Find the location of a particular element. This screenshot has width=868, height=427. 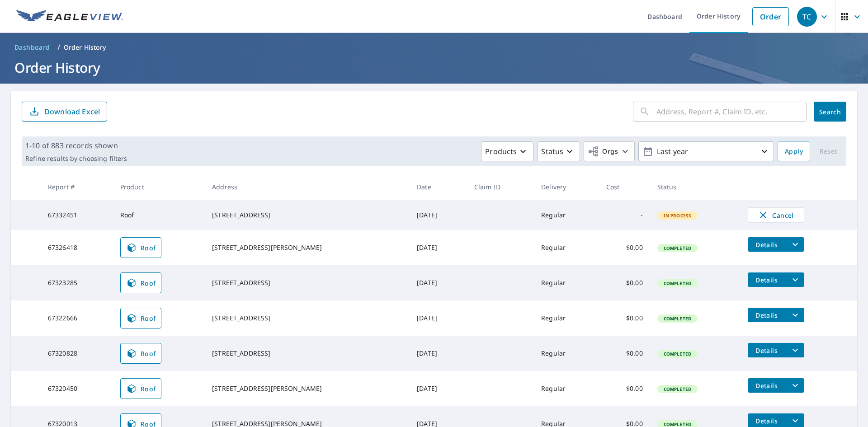

p: Products is located at coordinates (501, 151).